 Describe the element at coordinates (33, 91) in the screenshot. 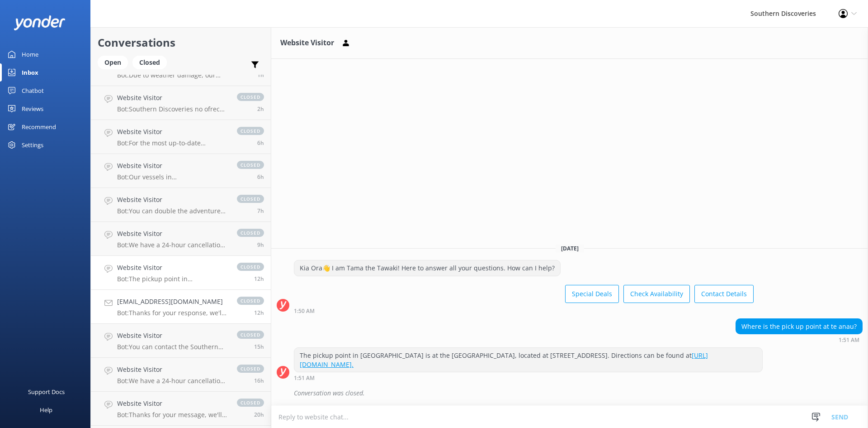

I see `div: Chatbot` at that location.